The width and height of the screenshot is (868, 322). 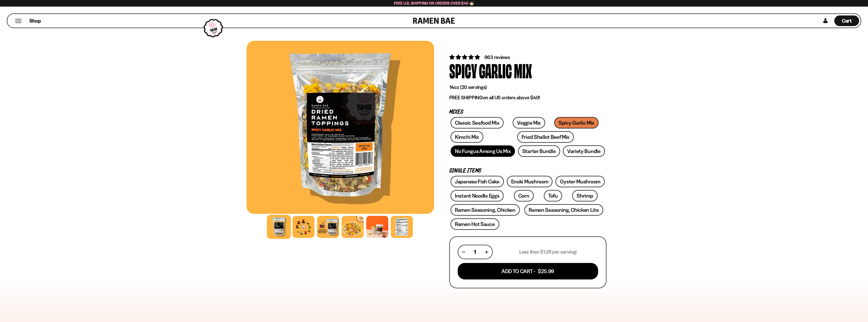 What do you see at coordinates (485, 210) in the screenshot?
I see `a: Ramen Seasoning, Chicken` at bounding box center [485, 210].